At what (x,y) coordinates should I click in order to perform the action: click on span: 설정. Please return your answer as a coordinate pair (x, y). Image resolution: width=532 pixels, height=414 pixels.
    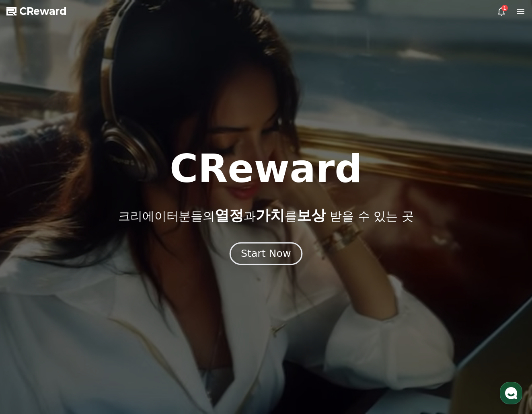
    Looking at the image, I should click on (129, 270).